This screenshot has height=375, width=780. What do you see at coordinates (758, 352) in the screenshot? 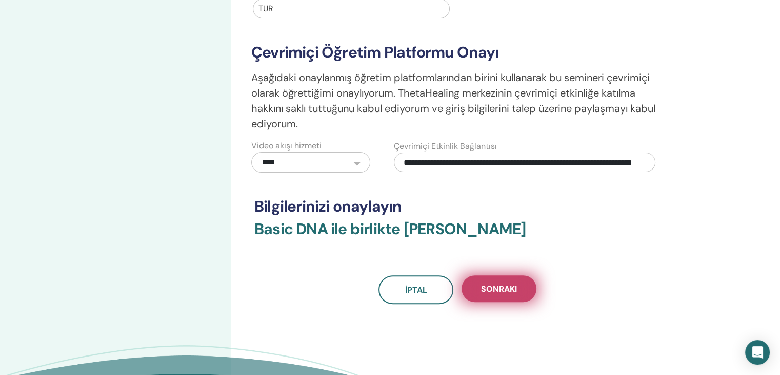
I see `div: Open Intercom Messenger` at bounding box center [758, 352].